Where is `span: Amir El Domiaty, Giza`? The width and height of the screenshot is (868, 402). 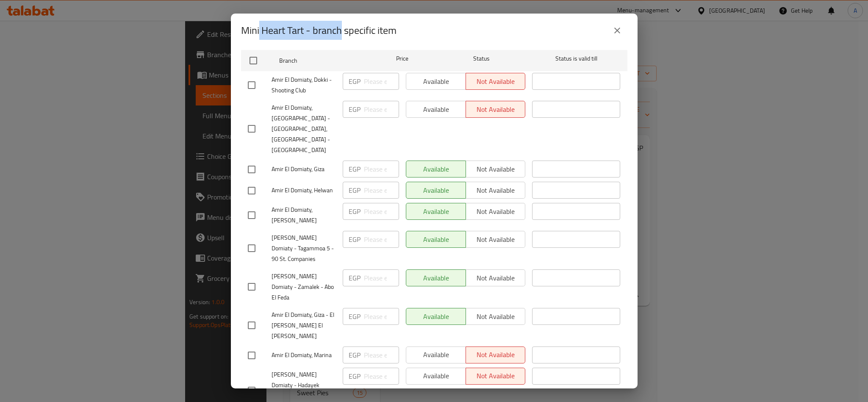
span: Amir El Domiaty, Giza is located at coordinates (304, 169).